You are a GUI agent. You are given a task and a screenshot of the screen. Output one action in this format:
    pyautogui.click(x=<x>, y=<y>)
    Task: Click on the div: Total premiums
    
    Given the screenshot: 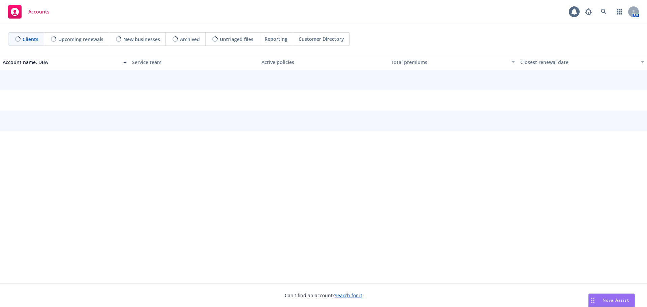 What is the action you would take?
    pyautogui.click(x=449, y=62)
    